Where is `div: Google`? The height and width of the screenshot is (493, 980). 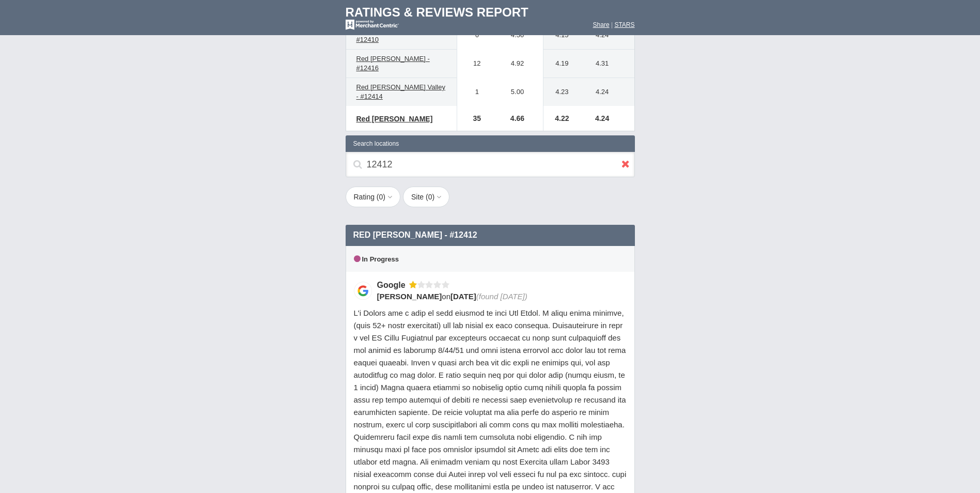 div: Google is located at coordinates (393, 285).